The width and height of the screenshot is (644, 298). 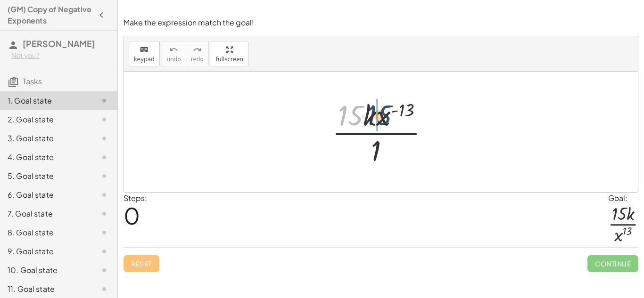 I want to click on i: keyboard, so click(x=144, y=50).